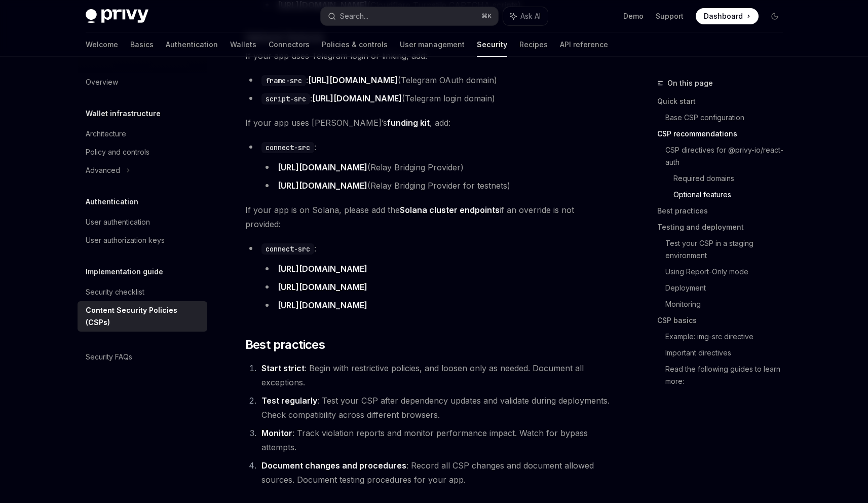 The image size is (868, 503). Describe the element at coordinates (192, 45) in the screenshot. I see `a: Authentication` at that location.